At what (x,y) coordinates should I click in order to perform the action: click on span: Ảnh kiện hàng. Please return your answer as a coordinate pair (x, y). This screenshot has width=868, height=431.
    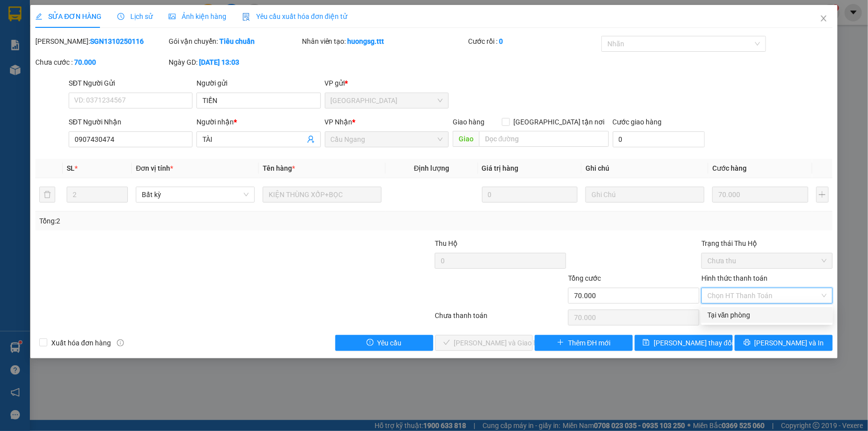
    Looking at the image, I should click on (197, 16).